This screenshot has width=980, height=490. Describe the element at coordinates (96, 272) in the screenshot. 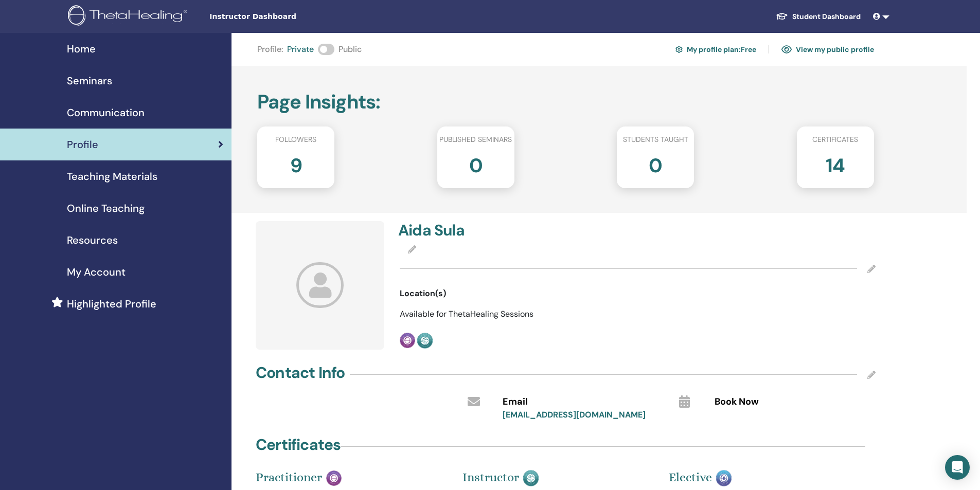

I see `span: My Account` at that location.